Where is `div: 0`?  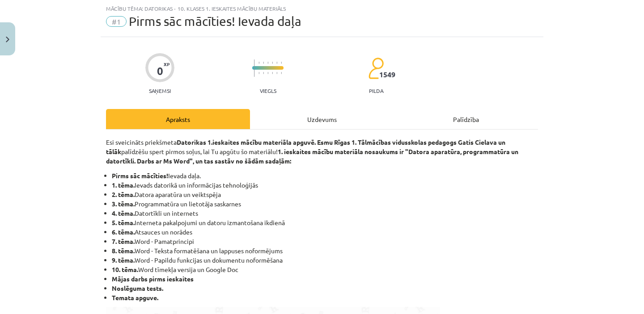
div: 0 is located at coordinates (161, 71).